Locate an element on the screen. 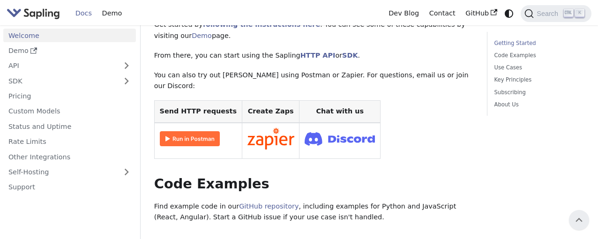  a: Welcome is located at coordinates (69, 35).